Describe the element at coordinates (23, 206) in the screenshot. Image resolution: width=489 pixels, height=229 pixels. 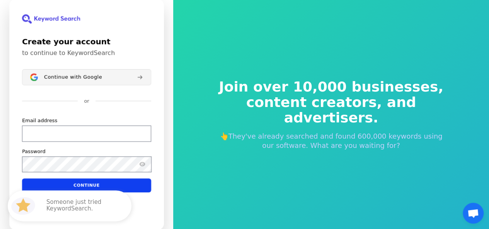
I see `img: HubSpot` at that location.